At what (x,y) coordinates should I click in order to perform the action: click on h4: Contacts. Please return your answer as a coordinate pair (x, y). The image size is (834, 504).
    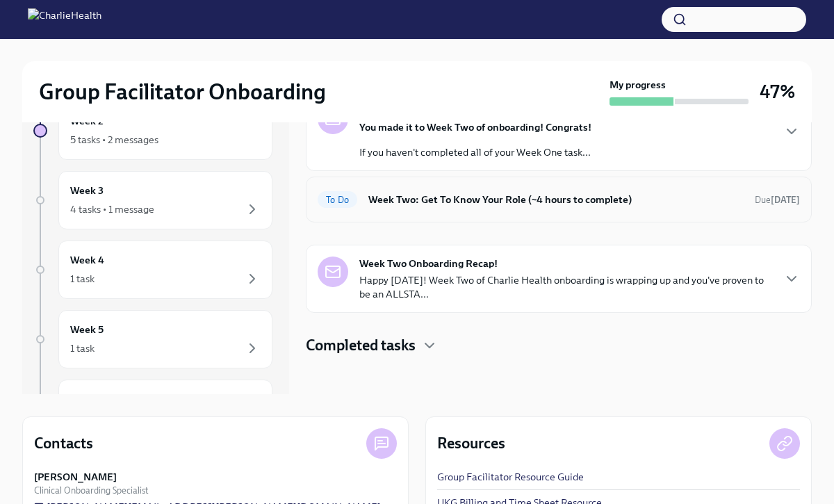
    Looking at the image, I should click on (63, 443).